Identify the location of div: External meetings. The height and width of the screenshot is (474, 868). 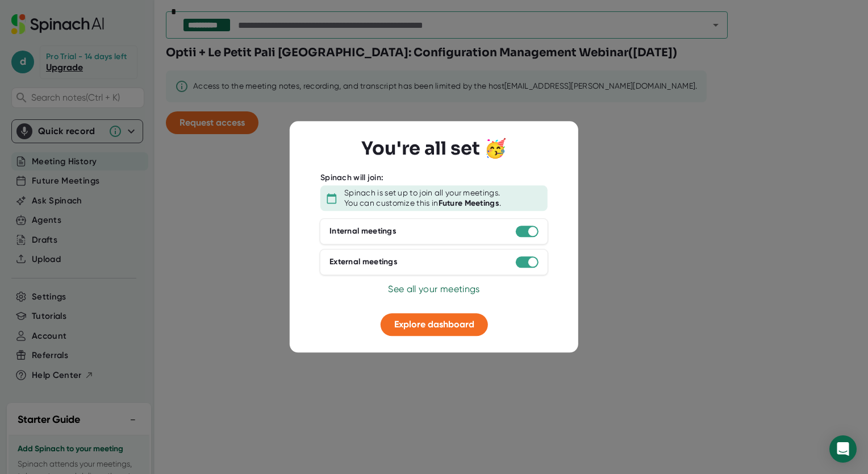
(364, 263).